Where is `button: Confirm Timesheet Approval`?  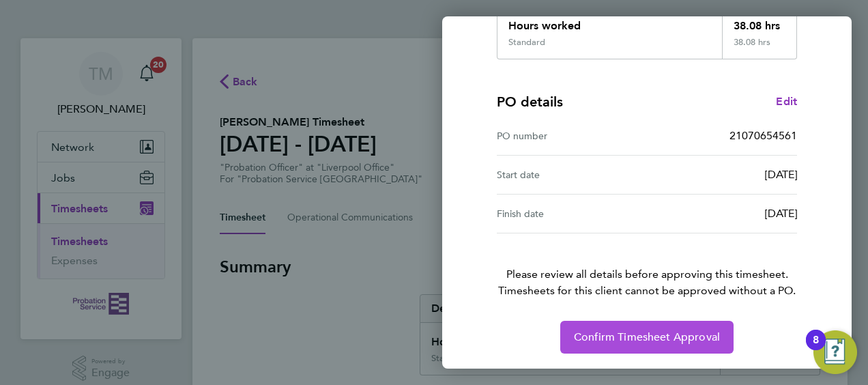
button: Confirm Timesheet Approval is located at coordinates (647, 338).